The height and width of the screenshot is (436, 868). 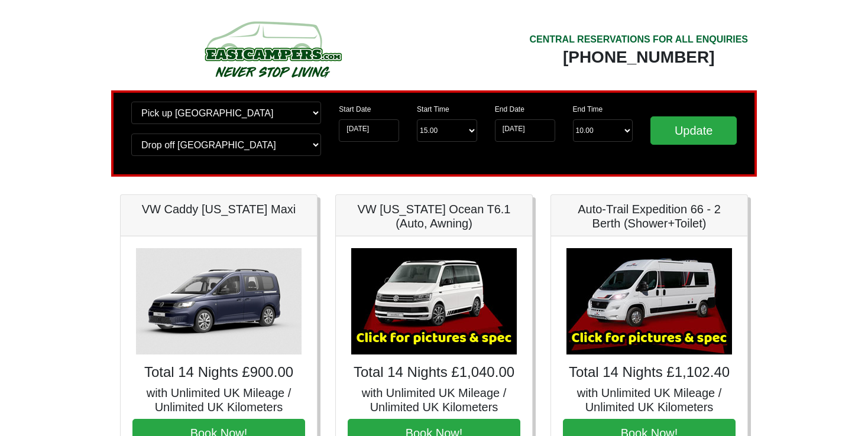 What do you see at coordinates (434, 372) in the screenshot?
I see `h4: Total 14 Nights £1,040.00` at bounding box center [434, 372].